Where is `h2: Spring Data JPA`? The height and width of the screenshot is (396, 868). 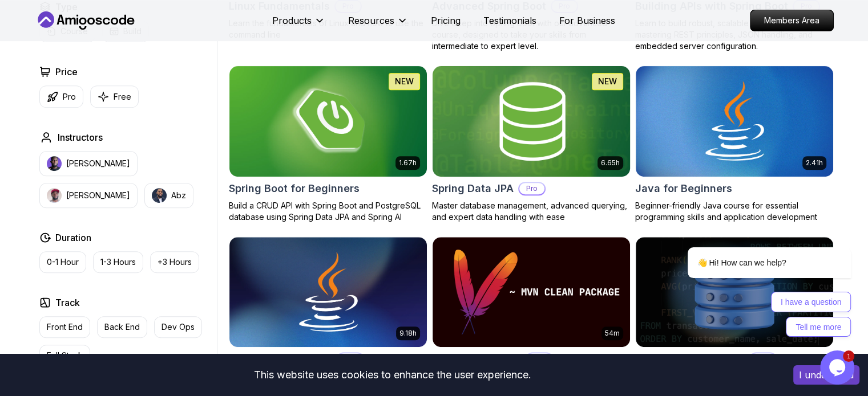
h2: Spring Data JPA is located at coordinates (472, 189).